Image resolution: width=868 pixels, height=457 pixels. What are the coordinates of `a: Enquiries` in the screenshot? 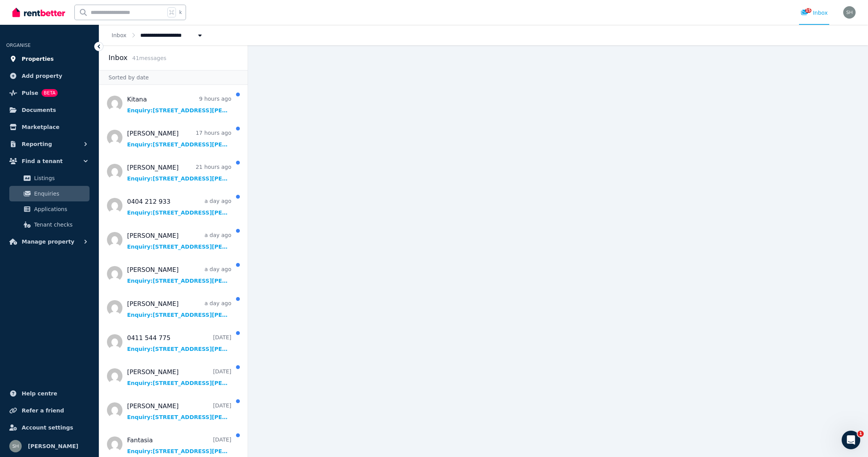 It's located at (49, 194).